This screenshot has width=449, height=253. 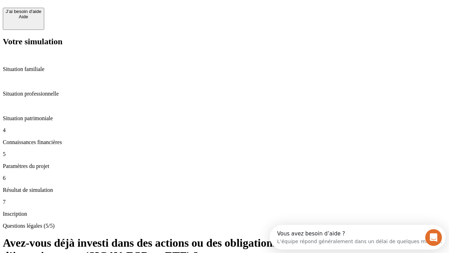 What do you see at coordinates (90, 9) in the screenshot?
I see `div: Vous avez besoin d’aide ?` at bounding box center [90, 9].